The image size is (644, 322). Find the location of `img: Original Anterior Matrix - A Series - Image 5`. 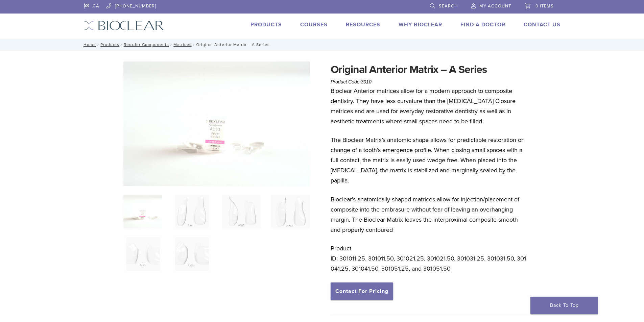

img: Original Anterior Matrix - A Series - Image 5 is located at coordinates (143, 254).